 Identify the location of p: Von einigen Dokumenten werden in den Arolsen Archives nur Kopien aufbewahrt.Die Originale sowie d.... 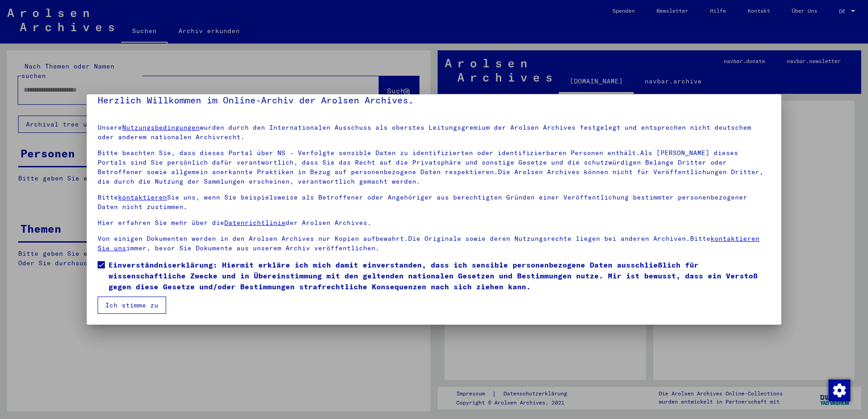
(434, 244).